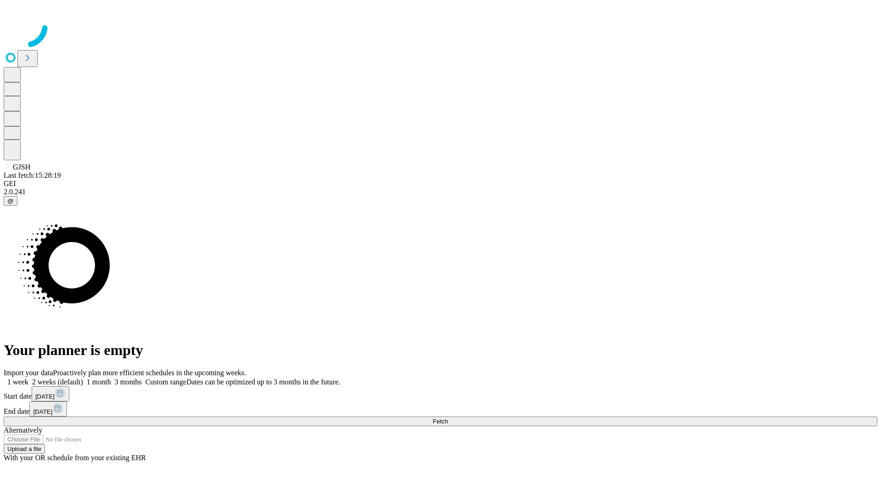 The width and height of the screenshot is (881, 496). What do you see at coordinates (99, 381) in the screenshot?
I see `span: 1 month` at bounding box center [99, 381].